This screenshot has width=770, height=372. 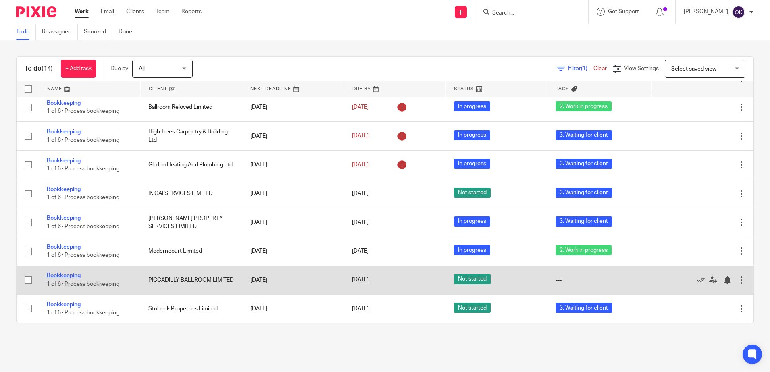 I want to click on a: + Add task, so click(x=78, y=69).